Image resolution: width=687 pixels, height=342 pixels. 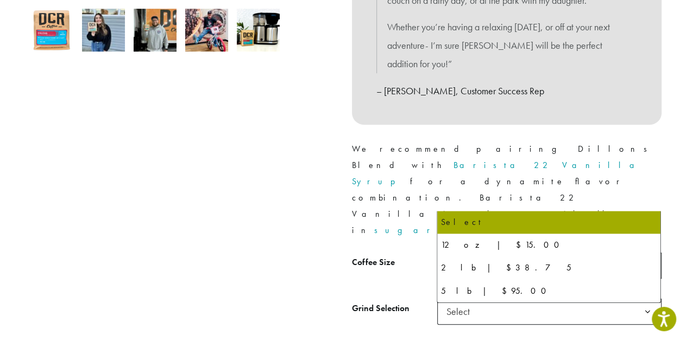 What do you see at coordinates (548, 291) in the screenshot?
I see `div: 5 lb | $95.00` at bounding box center [548, 291].